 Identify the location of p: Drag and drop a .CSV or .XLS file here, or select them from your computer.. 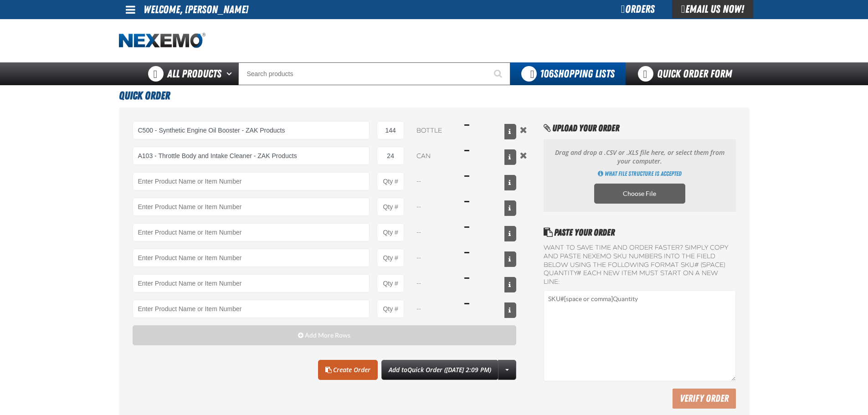
(639, 157).